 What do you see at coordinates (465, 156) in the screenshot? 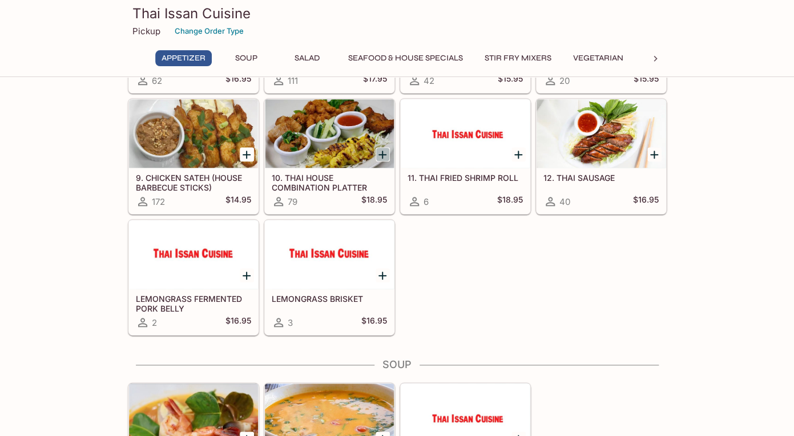
I see `a: 11. THAI FRIED SHRIMP ROLL6$18.95` at bounding box center [465, 156].